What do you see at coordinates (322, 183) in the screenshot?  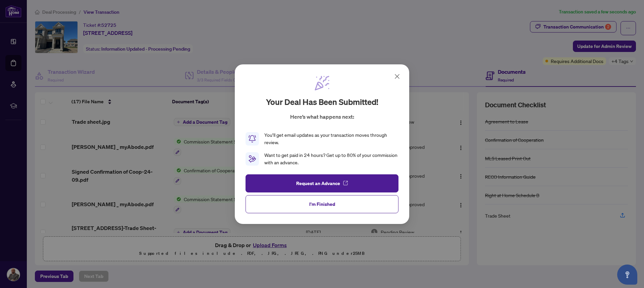 I see `button: Request an Advance` at bounding box center [322, 183].